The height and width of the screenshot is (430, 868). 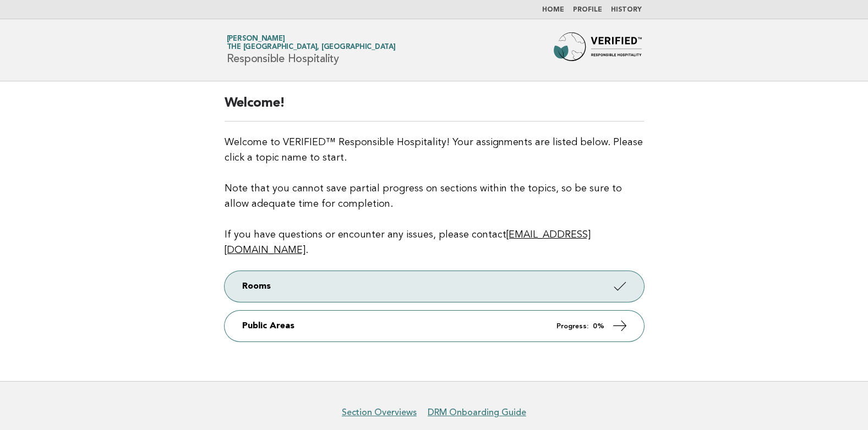 I want to click on a: DRM Onboarding Guide, so click(x=476, y=412).